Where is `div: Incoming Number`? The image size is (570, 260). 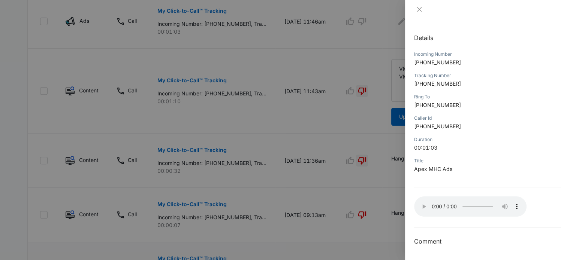
div: Incoming Number is located at coordinates (487, 54).